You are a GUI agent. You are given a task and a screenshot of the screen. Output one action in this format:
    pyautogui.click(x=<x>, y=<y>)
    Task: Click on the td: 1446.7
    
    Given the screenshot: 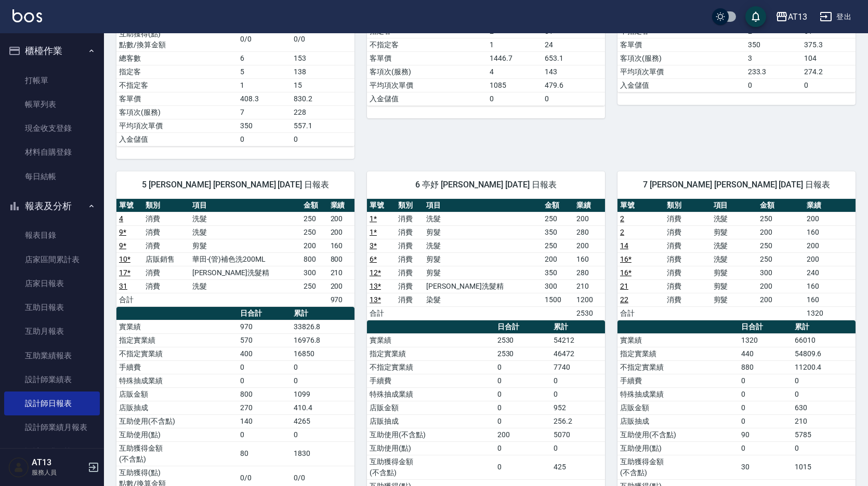 What is the action you would take?
    pyautogui.click(x=515, y=58)
    